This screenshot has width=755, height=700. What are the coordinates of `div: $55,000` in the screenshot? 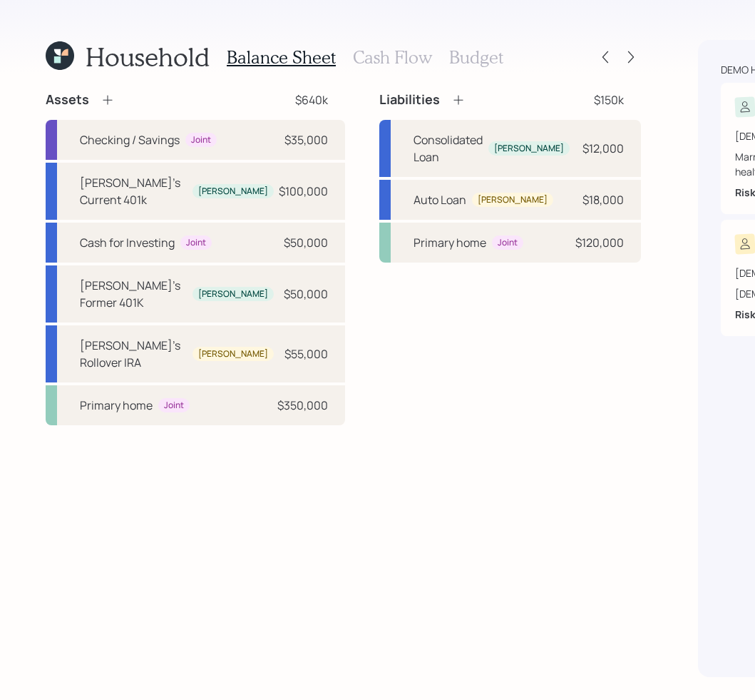 It's located at (306, 354).